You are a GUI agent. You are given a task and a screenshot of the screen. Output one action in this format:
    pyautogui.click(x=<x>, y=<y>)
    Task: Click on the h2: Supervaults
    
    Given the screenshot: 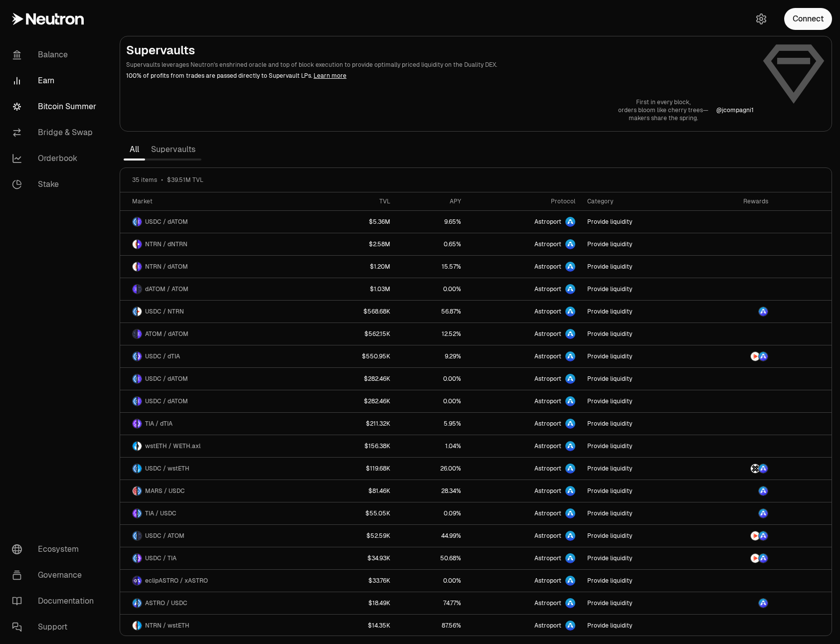 What is the action you would take?
    pyautogui.click(x=440, y=50)
    